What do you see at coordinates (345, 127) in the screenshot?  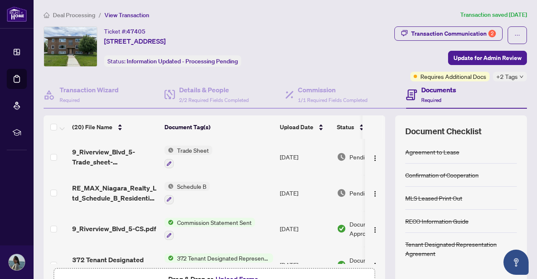 I see `span: Status` at bounding box center [345, 127].